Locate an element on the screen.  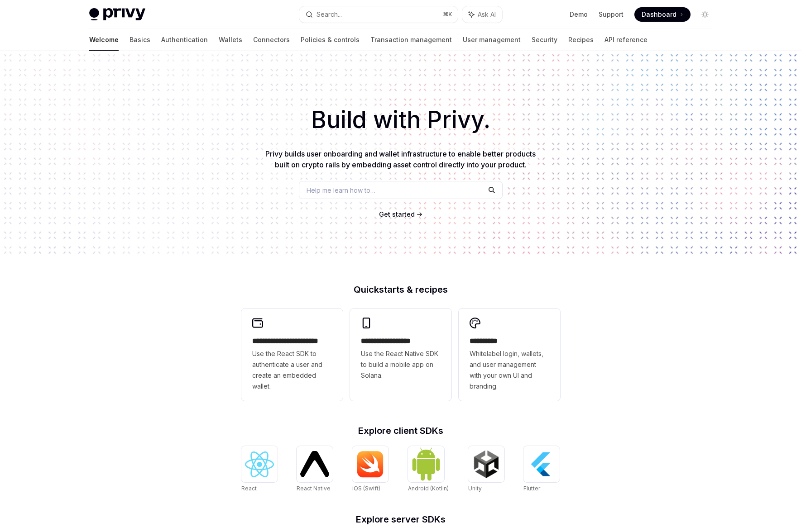
img: Android (Kotlin) is located at coordinates (426, 464).